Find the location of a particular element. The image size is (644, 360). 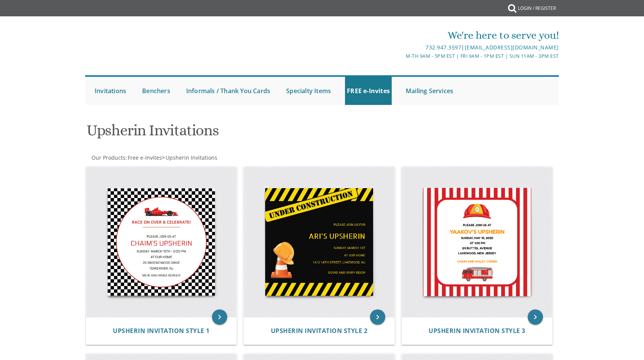

img: Upsherin Invitation Style 3 is located at coordinates (477, 242).